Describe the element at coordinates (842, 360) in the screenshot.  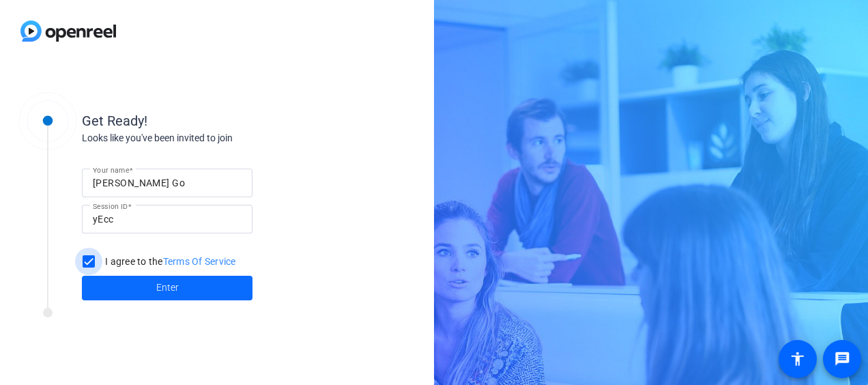
I see `mat-icon: message` at that location.